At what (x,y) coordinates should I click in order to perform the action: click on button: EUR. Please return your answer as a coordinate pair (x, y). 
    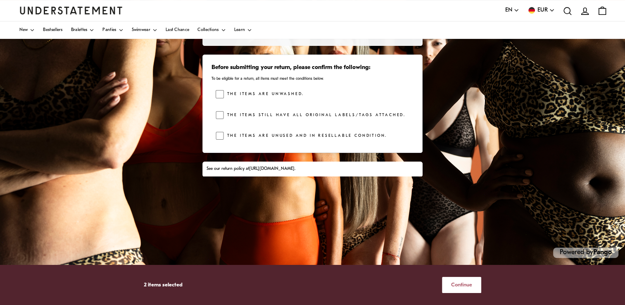
    Looking at the image, I should click on (541, 10).